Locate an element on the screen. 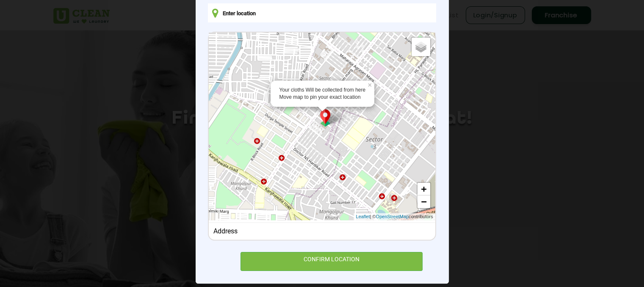  a: OpenStreetMap is located at coordinates (392, 217).